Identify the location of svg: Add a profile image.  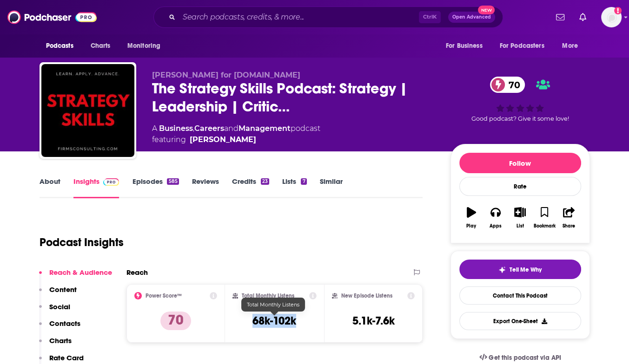
(618, 11).